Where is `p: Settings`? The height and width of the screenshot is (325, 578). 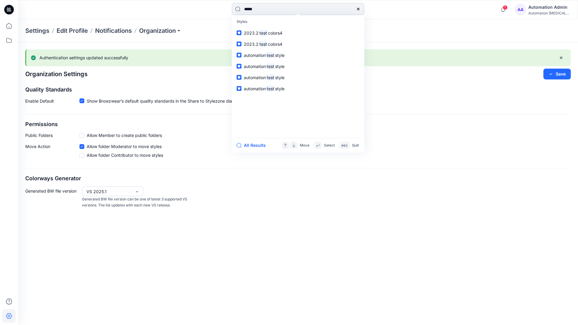 p: Settings is located at coordinates (37, 31).